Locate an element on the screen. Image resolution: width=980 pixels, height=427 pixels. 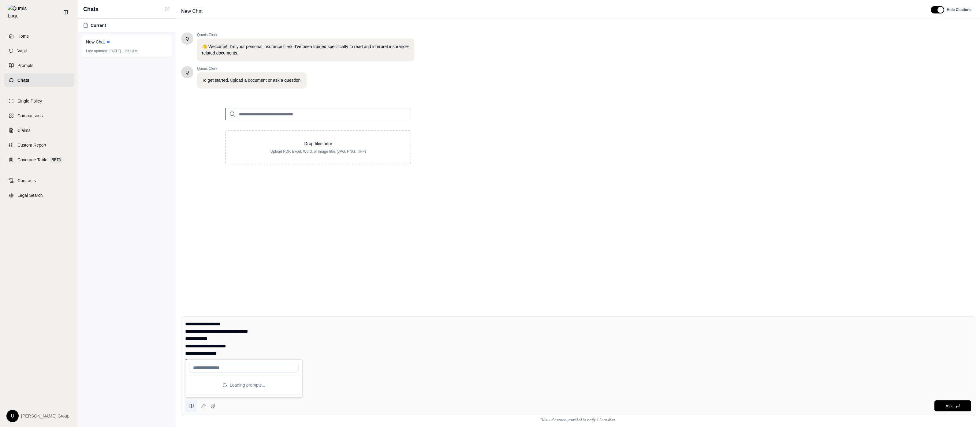
span: Vault is located at coordinates (22, 51).